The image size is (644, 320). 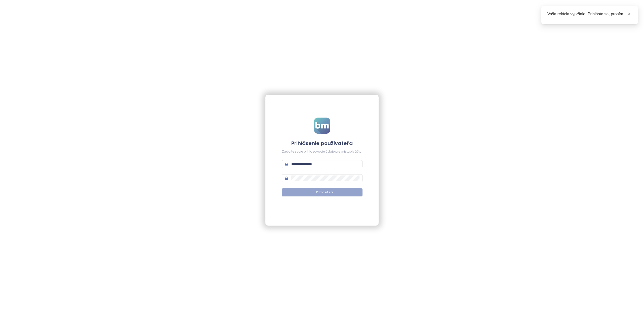 What do you see at coordinates (287, 178) in the screenshot?
I see `span: lock` at bounding box center [287, 178].